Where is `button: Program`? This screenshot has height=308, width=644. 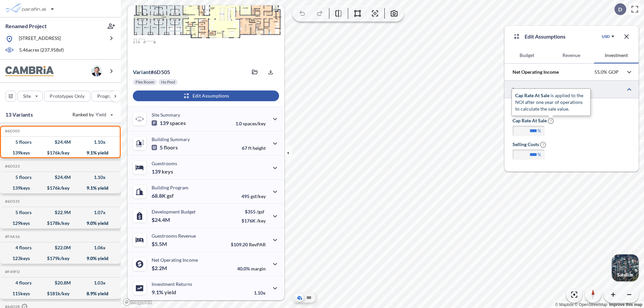 button: Program is located at coordinates (110, 96).